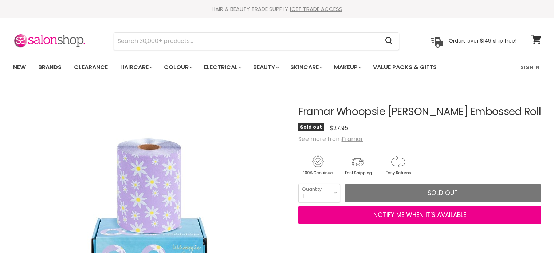 The image size is (554, 253). Describe the element at coordinates (339, 128) in the screenshot. I see `span: $27.95` at that location.